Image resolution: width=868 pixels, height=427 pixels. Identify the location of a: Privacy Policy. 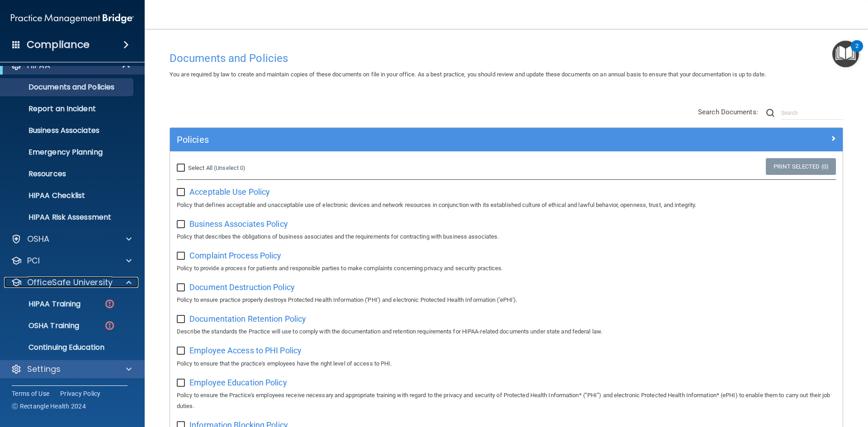
(80, 393).